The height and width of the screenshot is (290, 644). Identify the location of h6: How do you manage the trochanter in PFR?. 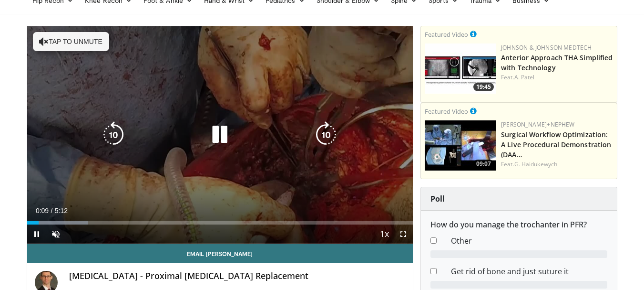
(518, 224).